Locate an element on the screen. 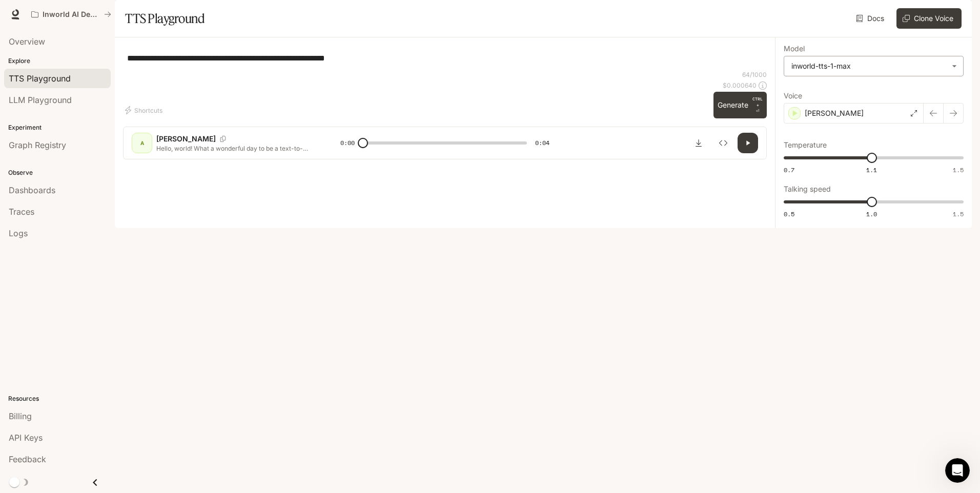 This screenshot has width=980, height=493. button: Clone Voice is located at coordinates (929, 19).